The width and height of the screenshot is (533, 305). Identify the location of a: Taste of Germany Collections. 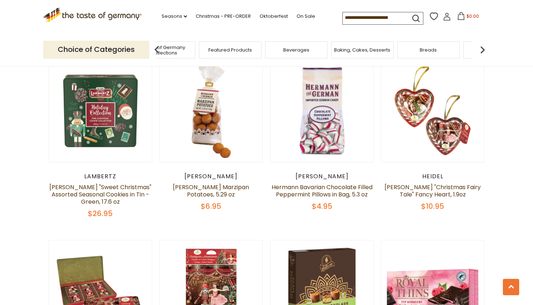
(164, 50).